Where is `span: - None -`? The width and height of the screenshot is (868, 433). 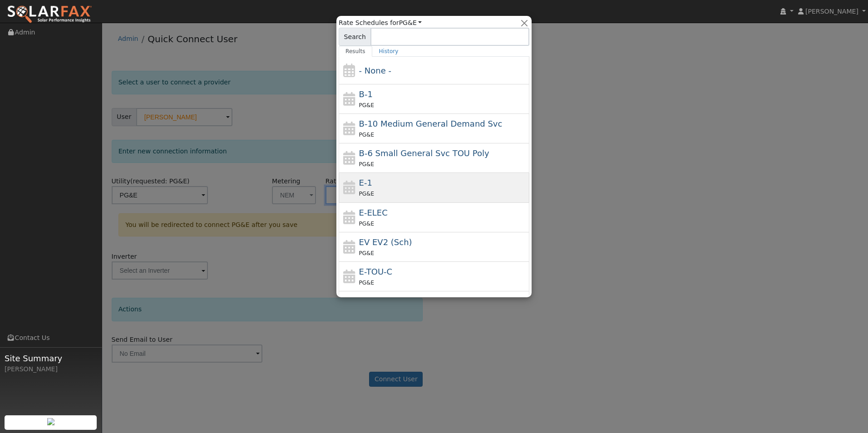 span: - None - is located at coordinates (375, 70).